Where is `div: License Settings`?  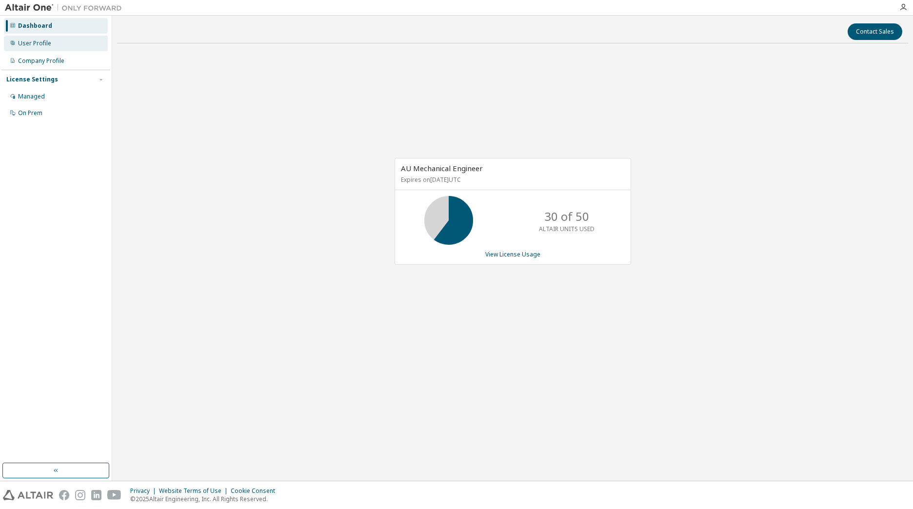
div: License Settings is located at coordinates (32, 79).